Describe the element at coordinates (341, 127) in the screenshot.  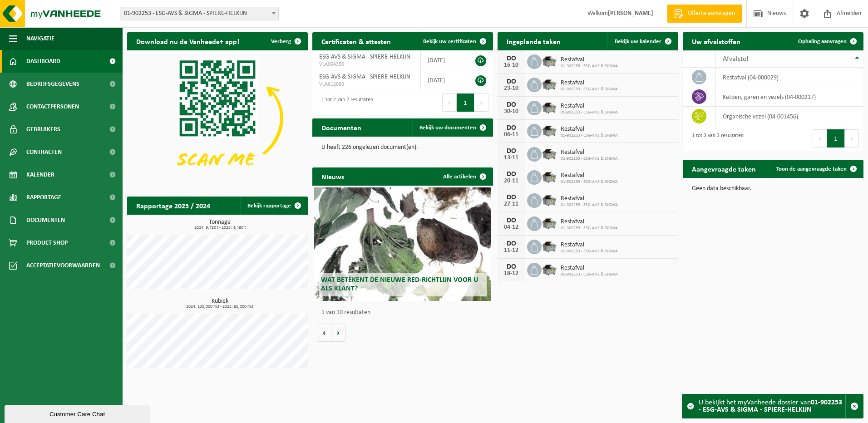
I see `h2: Documenten` at that location.